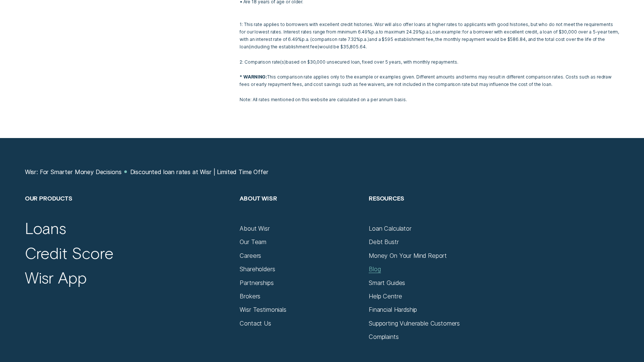 The height and width of the screenshot is (362, 644). What do you see at coordinates (73, 172) in the screenshot?
I see `div: Wisr: For Smarter Money Decisions` at bounding box center [73, 172].